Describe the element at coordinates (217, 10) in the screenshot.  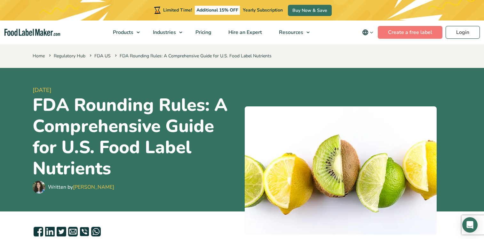
I see `span: Additional 15% OFF` at that location.